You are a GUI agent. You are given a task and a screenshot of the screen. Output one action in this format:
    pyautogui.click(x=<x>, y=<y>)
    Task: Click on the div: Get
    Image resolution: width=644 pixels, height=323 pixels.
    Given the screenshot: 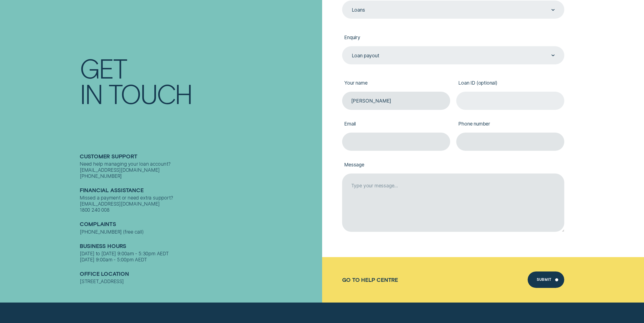 What is the action you would take?
    pyautogui.click(x=103, y=68)
    